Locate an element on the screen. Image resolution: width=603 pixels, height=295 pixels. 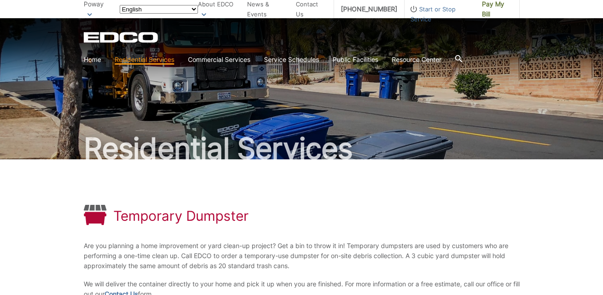
a: Home is located at coordinates (92, 60).